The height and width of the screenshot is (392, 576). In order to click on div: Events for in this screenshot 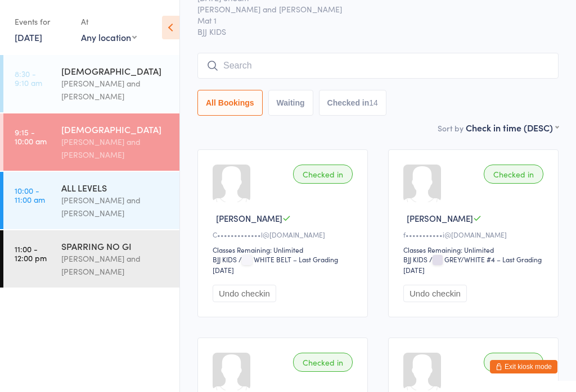, I will do `click(42, 21)`.